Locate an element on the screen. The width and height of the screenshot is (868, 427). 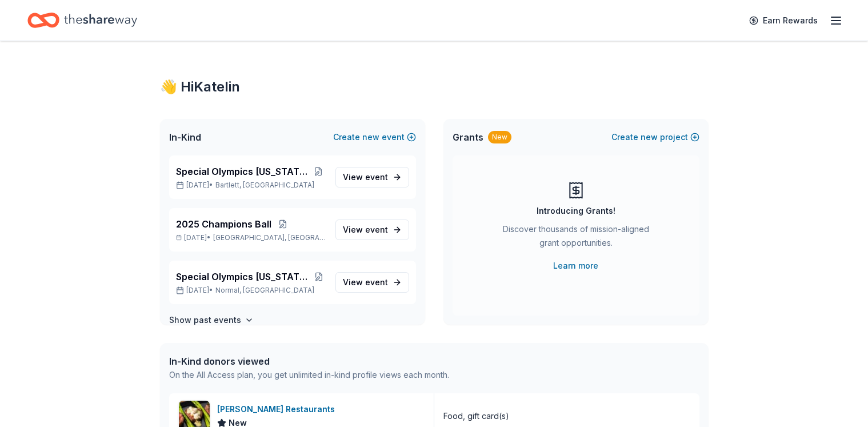
span: Grants is located at coordinates (468, 138).